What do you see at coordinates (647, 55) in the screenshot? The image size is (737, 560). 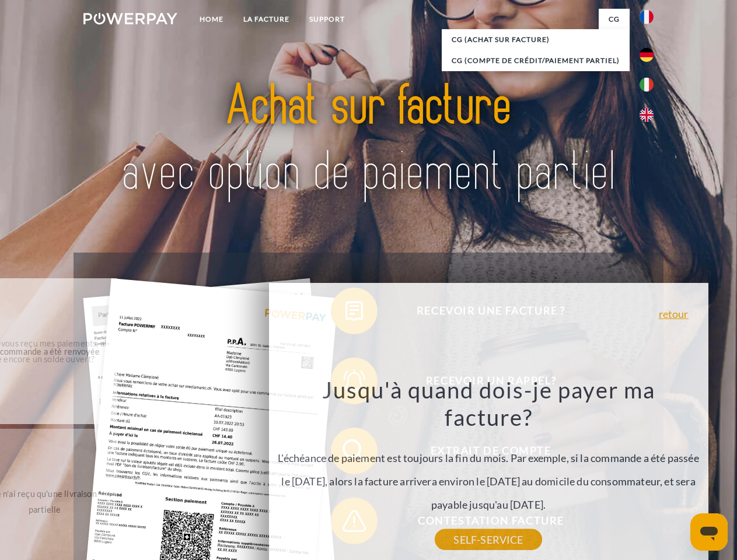 I see `img: de` at bounding box center [647, 55].